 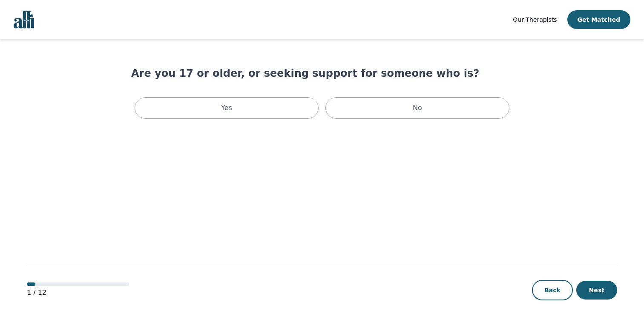 I want to click on p: No, so click(x=418, y=108).